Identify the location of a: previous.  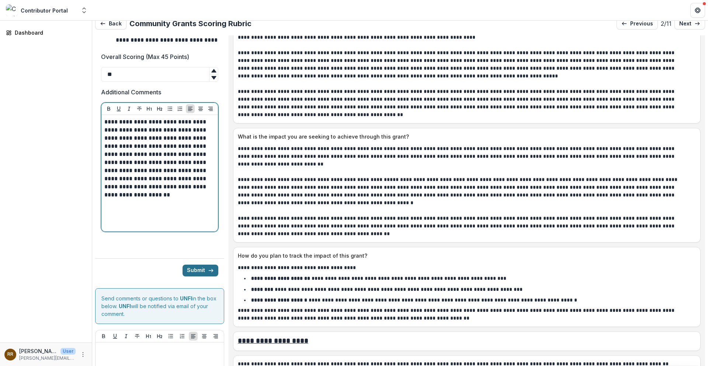
(638, 24).